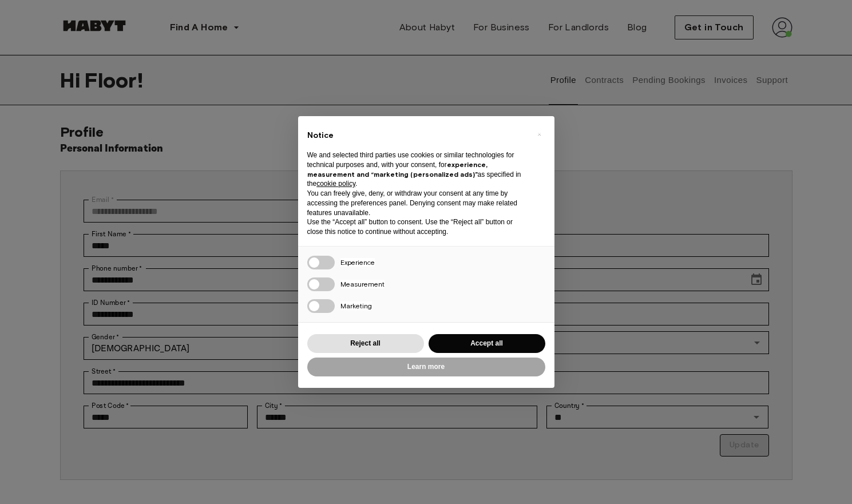 Image resolution: width=852 pixels, height=504 pixels. I want to click on span: Marketing, so click(356, 305).